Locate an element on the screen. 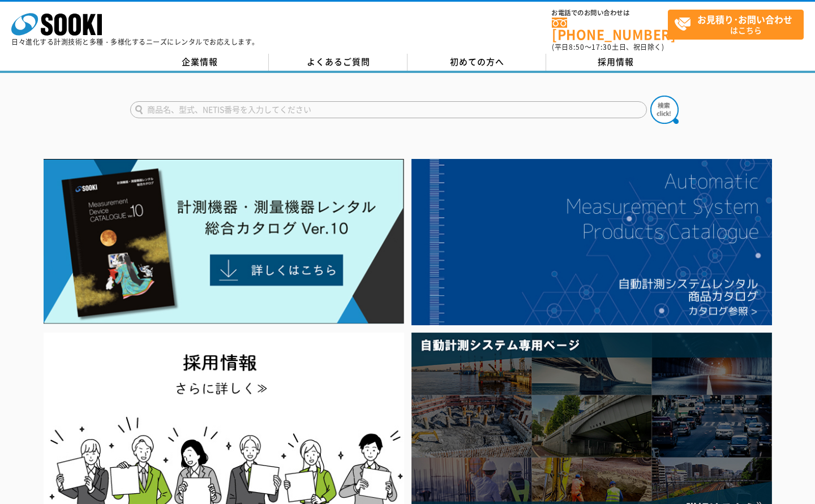 The height and width of the screenshot is (504, 815). img: Catalog Ver10 is located at coordinates (223, 242).